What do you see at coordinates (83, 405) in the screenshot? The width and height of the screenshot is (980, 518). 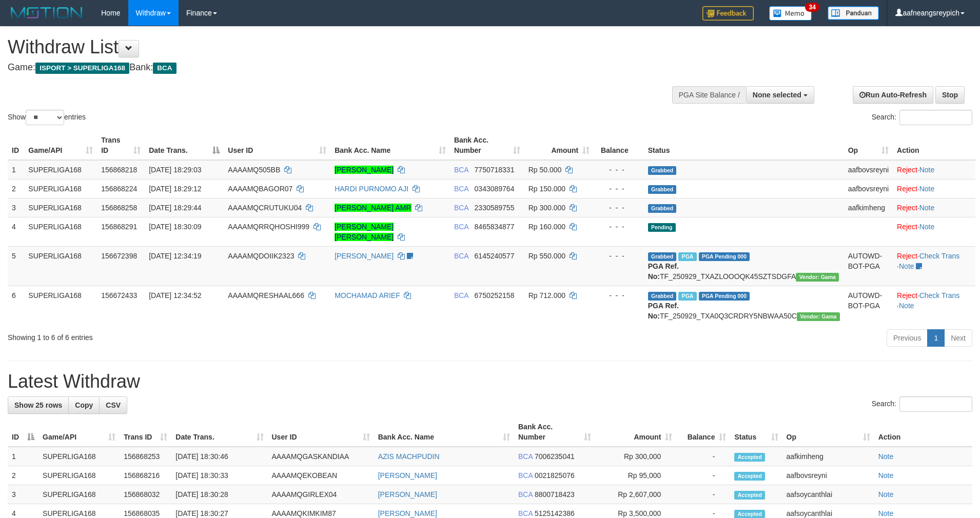 I see `a: Copy` at bounding box center [83, 405].